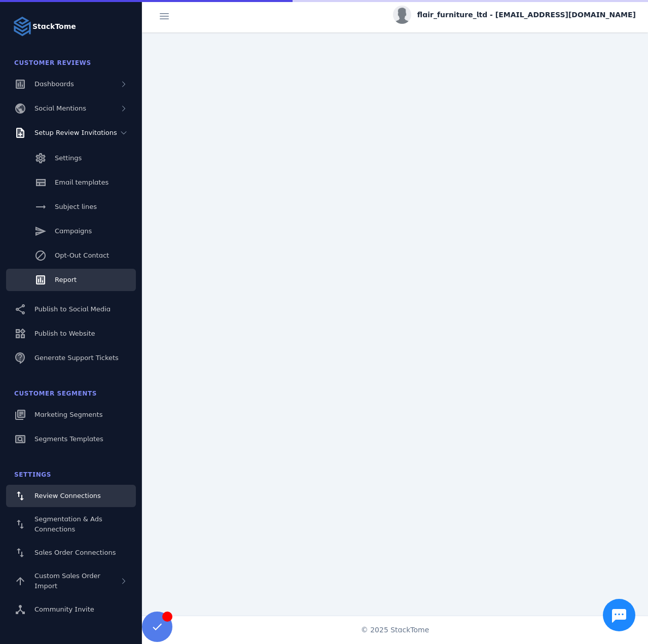 This screenshot has width=648, height=644. I want to click on span: © 2025 StackTome, so click(395, 629).